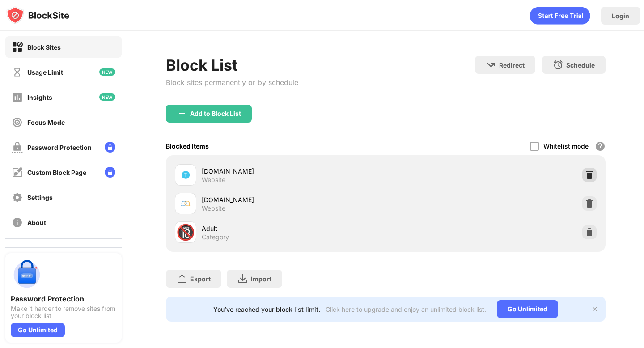 Image resolution: width=644 pixels, height=348 pixels. I want to click on img: logo-blocksite.svg, so click(37, 15).